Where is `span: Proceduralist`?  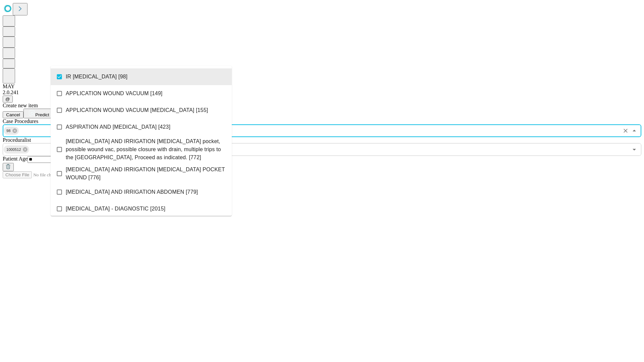
span: Proceduralist is located at coordinates (17, 140).